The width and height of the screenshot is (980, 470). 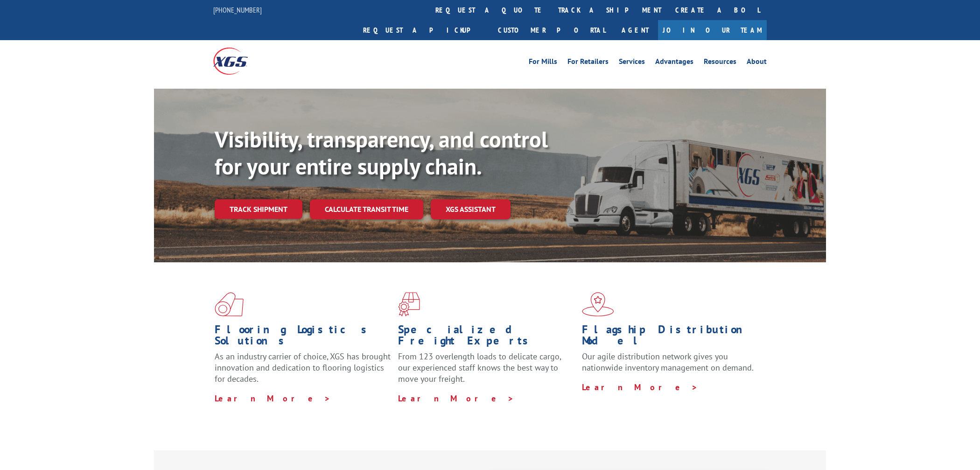 I want to click on h1: Flagship Distribution Model, so click(x=670, y=337).